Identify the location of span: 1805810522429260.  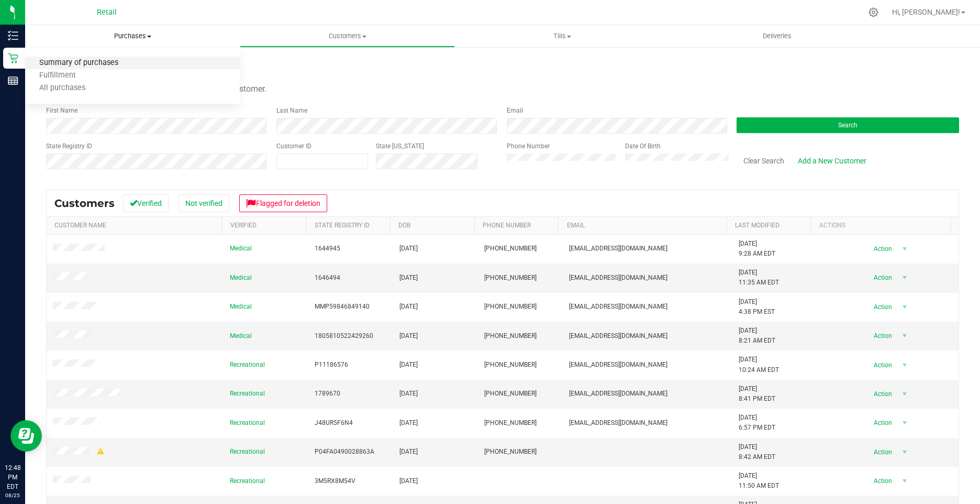
(344, 336).